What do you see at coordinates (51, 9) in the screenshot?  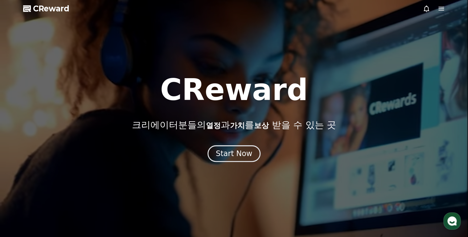 I see `span: CReward` at bounding box center [51, 9].